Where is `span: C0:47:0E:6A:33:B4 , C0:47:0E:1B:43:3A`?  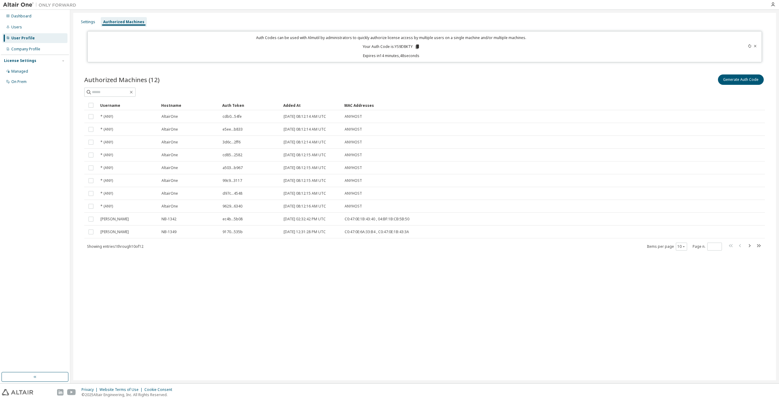 span: C0:47:0E:6A:33:B4 , C0:47:0E:1B:43:3A is located at coordinates (377, 232).